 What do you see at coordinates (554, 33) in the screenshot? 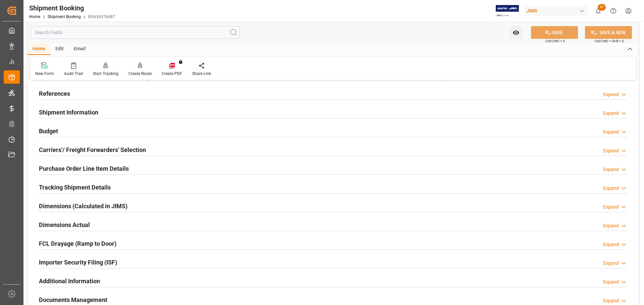
I see `button: SAVE` at bounding box center [554, 33].